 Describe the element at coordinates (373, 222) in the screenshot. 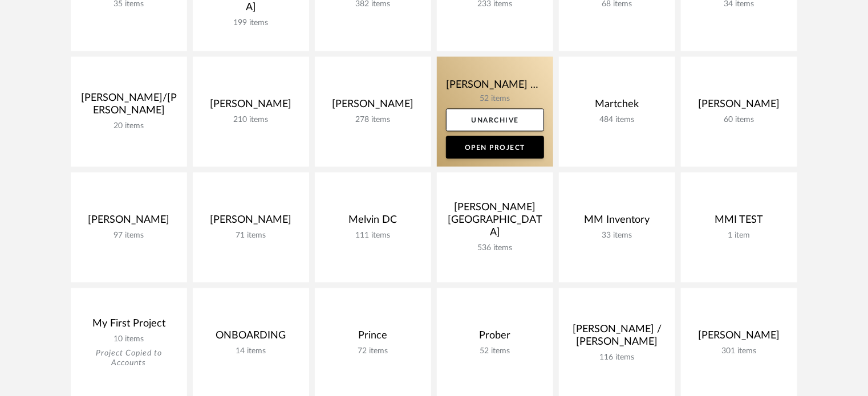

I see `div: Melvin DC` at that location.